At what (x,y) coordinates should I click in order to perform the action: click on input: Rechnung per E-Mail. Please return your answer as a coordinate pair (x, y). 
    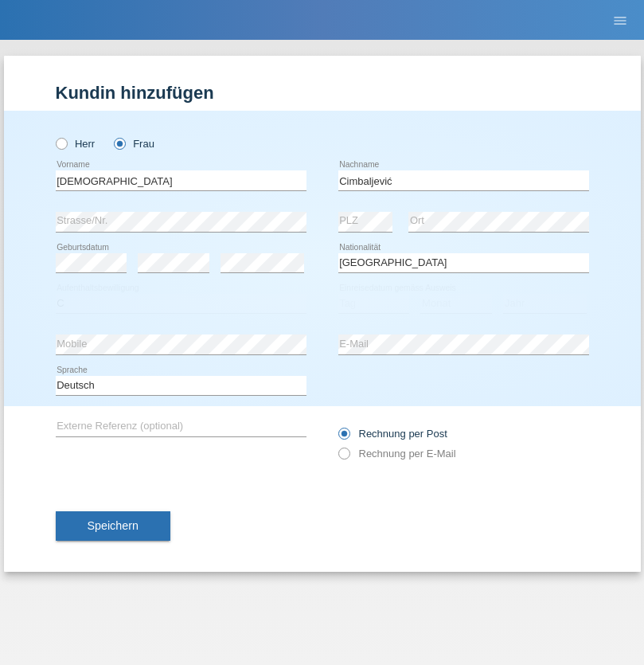
    Looking at the image, I should click on (343, 457).